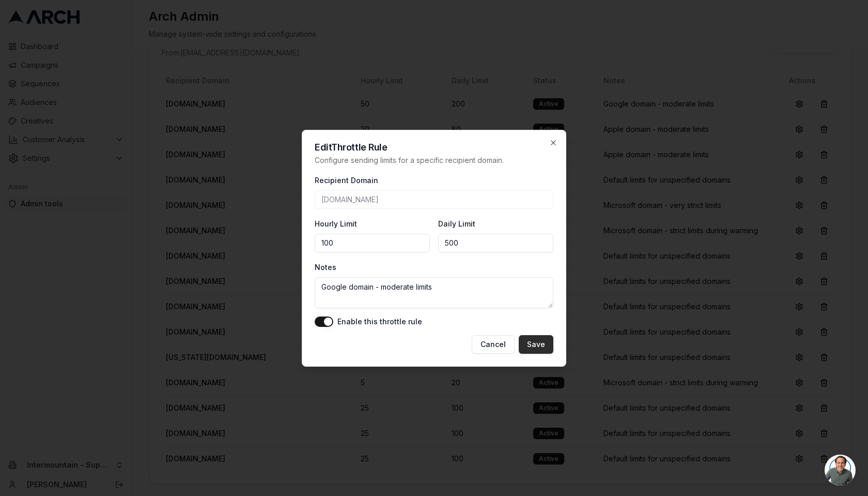 The image size is (868, 496). Describe the element at coordinates (493, 344) in the screenshot. I see `button: Cancel` at that location.